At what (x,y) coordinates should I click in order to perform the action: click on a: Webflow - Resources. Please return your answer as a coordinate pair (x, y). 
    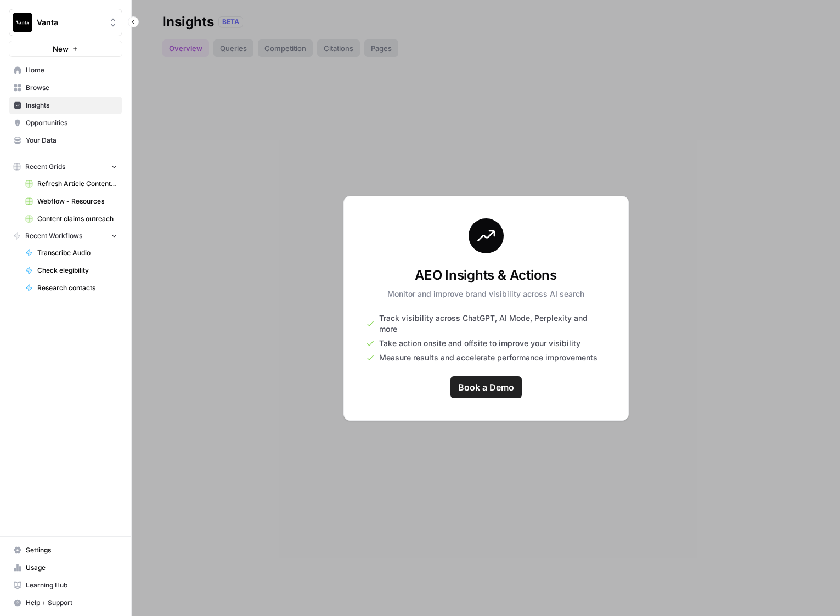
    Looking at the image, I should click on (71, 201).